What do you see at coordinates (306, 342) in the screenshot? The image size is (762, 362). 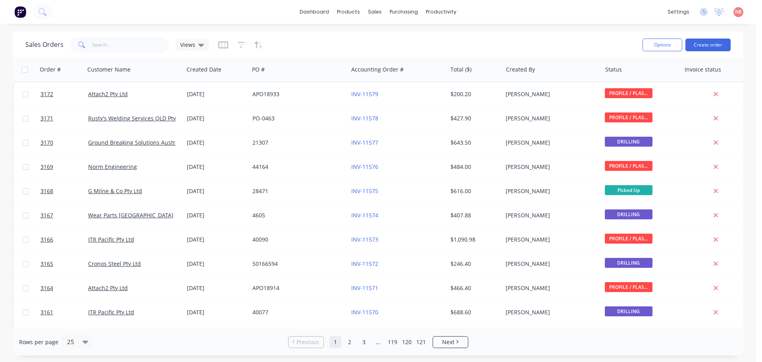 I see `a: Previous page` at bounding box center [306, 342].